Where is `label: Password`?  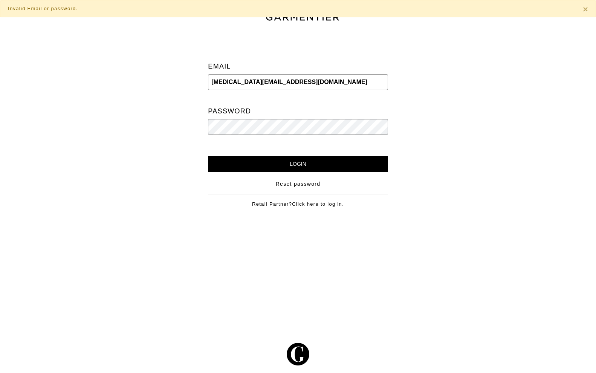
label: Password is located at coordinates (230, 111).